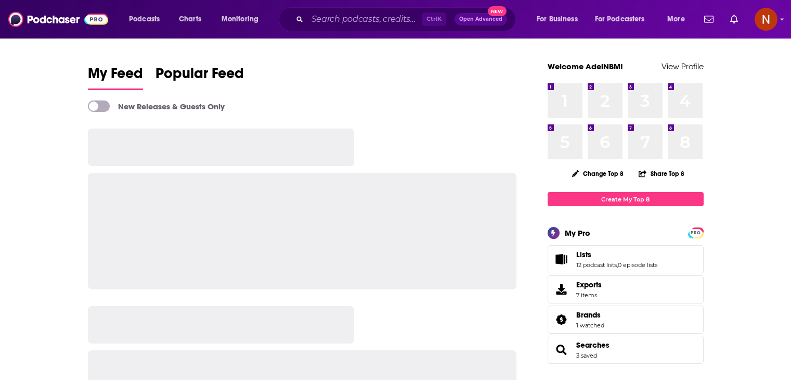 Image resolution: width=791 pixels, height=380 pixels. Describe the element at coordinates (557, 19) in the screenshot. I see `span: For Business` at that location.